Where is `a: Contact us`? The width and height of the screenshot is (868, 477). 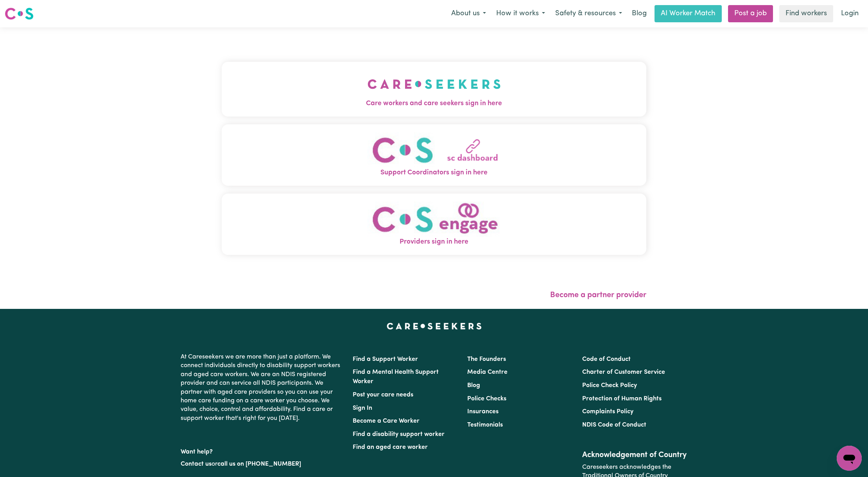 a: Contact us is located at coordinates (196, 464).